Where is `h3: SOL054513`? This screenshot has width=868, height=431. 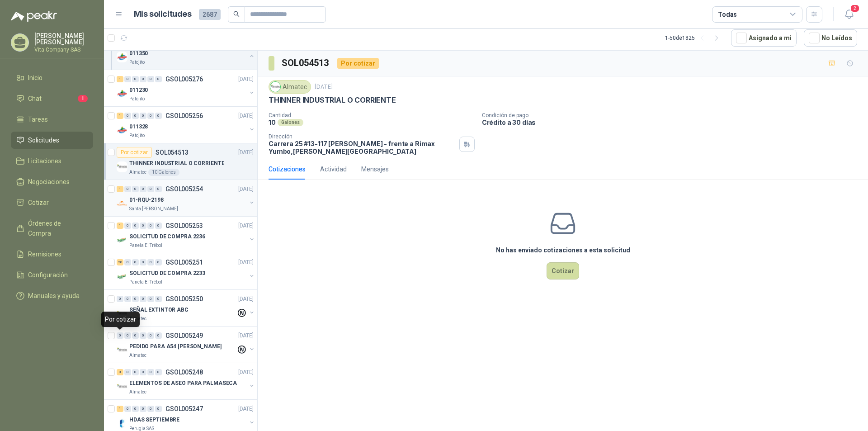 h3: SOL054513 is located at coordinates (306, 63).